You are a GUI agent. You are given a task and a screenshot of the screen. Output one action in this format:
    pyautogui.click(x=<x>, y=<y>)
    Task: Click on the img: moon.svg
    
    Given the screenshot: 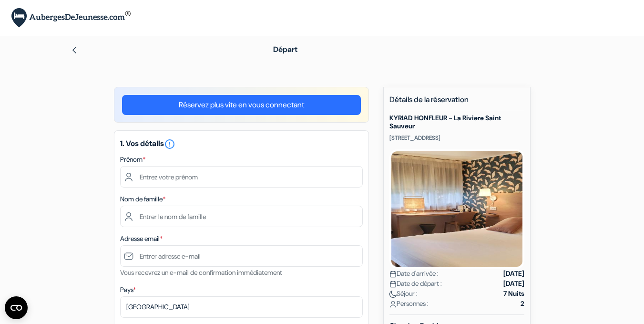 What is the action you would take?
    pyautogui.click(x=393, y=294)
    